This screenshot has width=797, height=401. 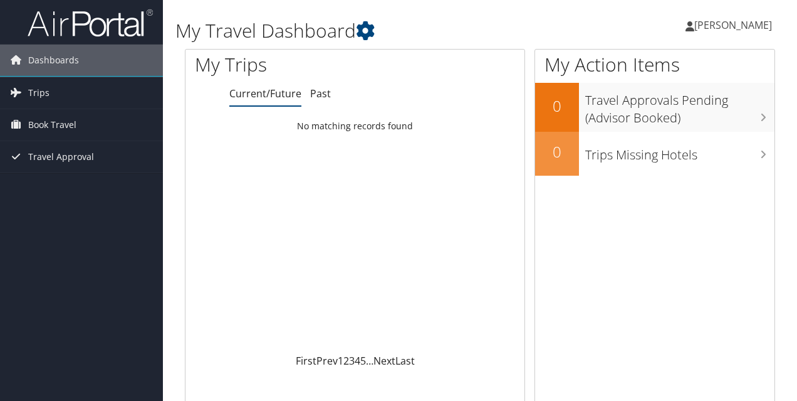 What do you see at coordinates (655, 107) in the screenshot?
I see `a: 0Travel Approvals Pending (Advisor Booked)` at bounding box center [655, 107].